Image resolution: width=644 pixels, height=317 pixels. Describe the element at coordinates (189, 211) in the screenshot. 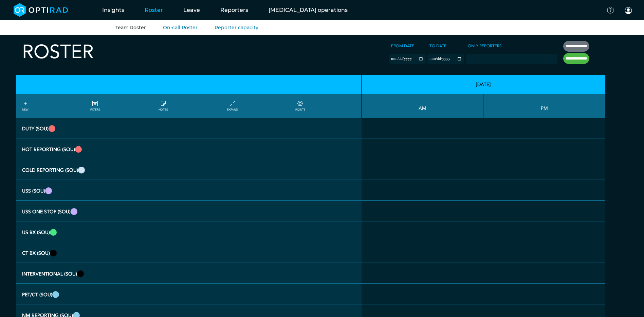

I see `th: USS One Stop (SOU)` at that location.